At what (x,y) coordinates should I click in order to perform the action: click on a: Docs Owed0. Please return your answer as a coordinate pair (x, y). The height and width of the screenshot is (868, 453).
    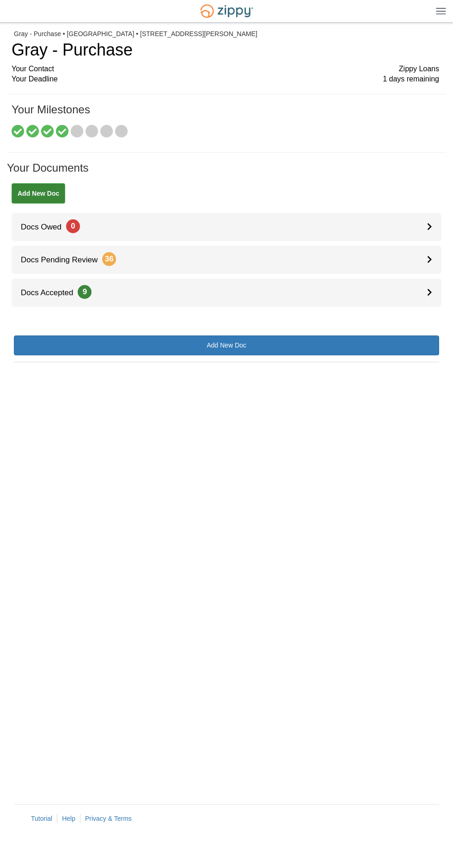
    Looking at the image, I should click on (226, 227).